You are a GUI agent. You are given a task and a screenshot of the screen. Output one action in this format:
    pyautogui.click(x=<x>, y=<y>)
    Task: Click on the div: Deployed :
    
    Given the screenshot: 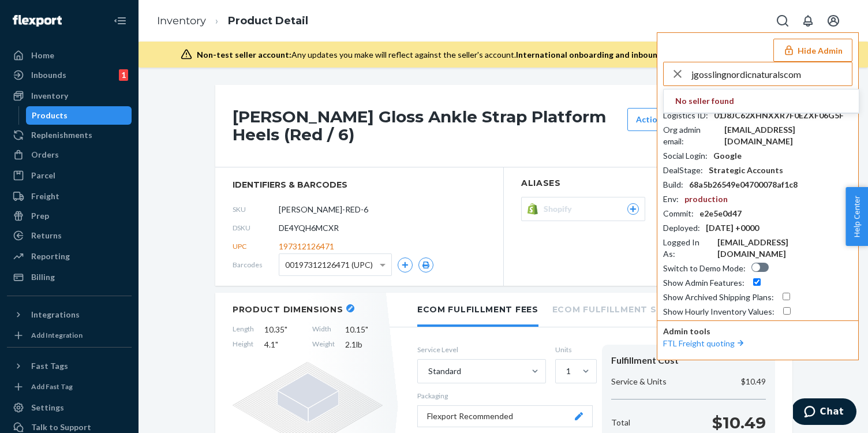 What is the action you would take?
    pyautogui.click(x=682, y=228)
    